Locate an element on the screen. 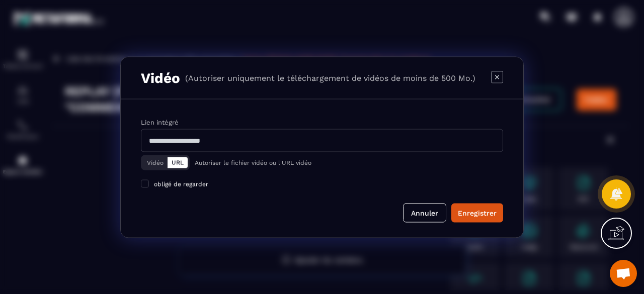  button: Enregistrer is located at coordinates (477, 212).